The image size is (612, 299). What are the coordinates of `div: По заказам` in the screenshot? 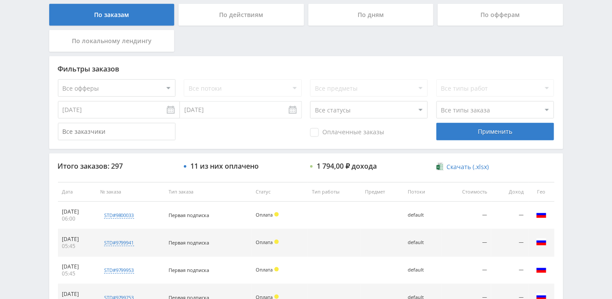 It's located at (112, 15).